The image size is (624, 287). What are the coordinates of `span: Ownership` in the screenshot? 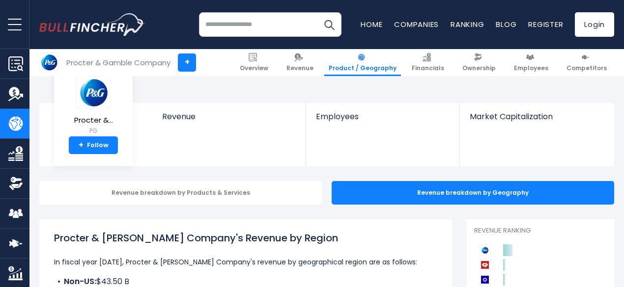 It's located at (479, 68).